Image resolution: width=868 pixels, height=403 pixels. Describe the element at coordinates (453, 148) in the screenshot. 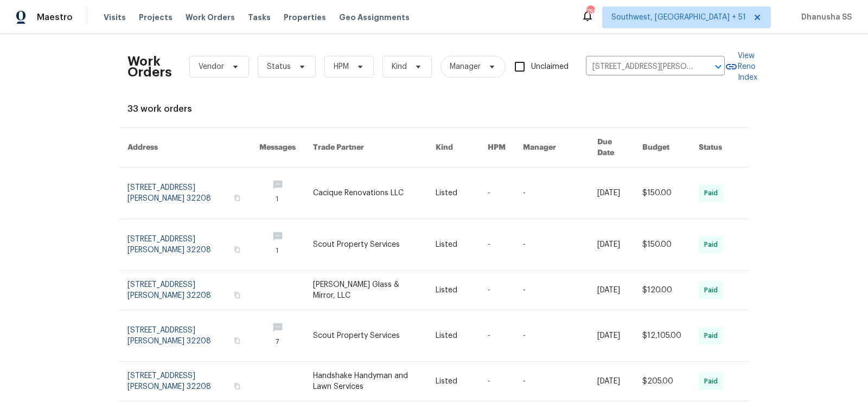

I see `th: Kind` at that location.